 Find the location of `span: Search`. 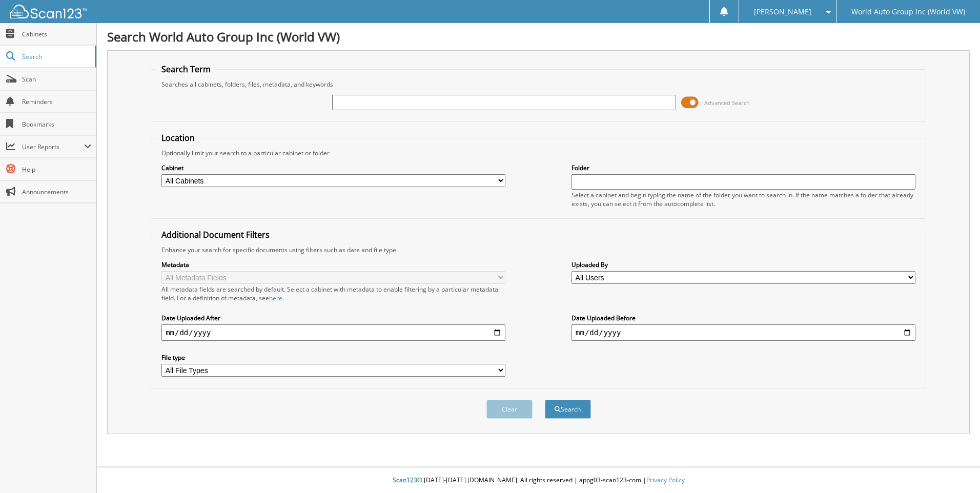

span: Search is located at coordinates (56, 56).